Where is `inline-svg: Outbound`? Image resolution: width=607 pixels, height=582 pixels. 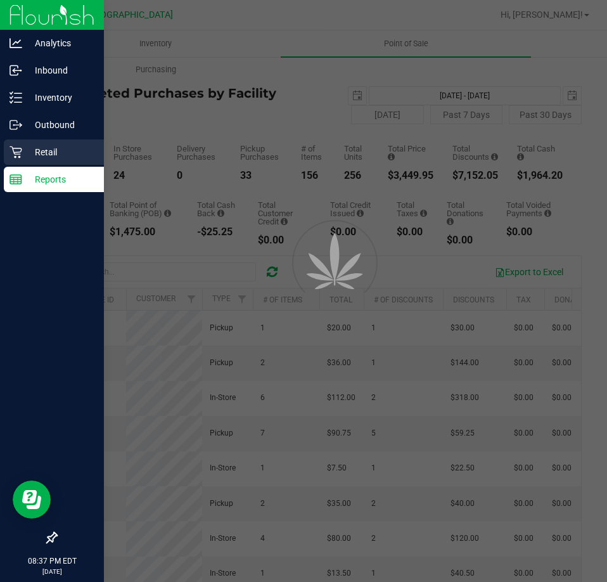
inline-svg: Outbound is located at coordinates (16, 125).